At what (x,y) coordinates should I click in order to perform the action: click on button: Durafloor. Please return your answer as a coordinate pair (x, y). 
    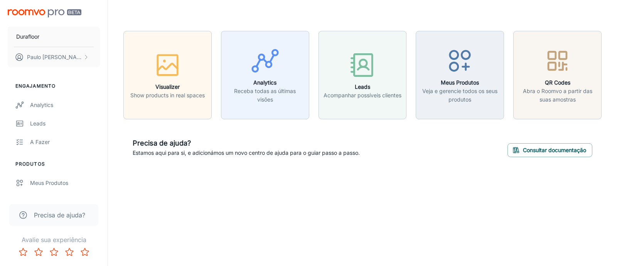
    Looking at the image, I should click on (54, 37).